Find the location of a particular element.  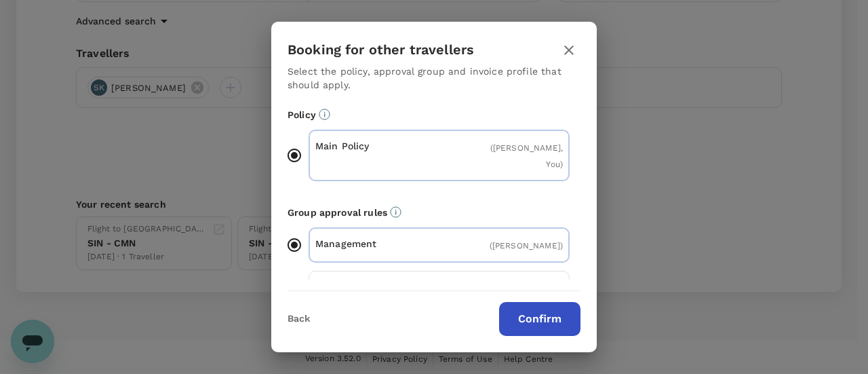

p: Select the policy, approval group and invoice profile that should apply. is located at coordinates (434, 78).